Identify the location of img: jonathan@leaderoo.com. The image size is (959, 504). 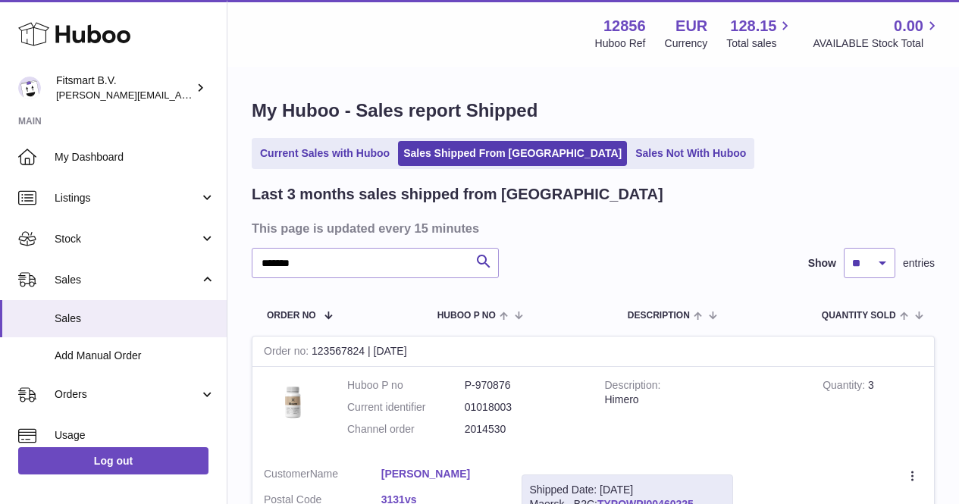
(30, 88).